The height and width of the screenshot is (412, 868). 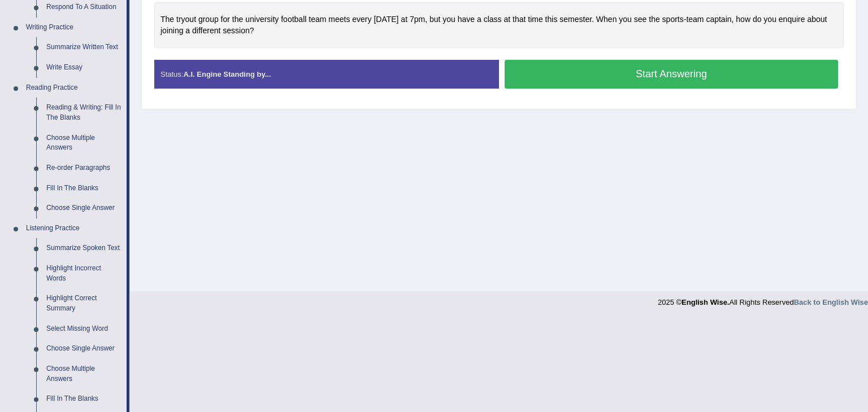 What do you see at coordinates (84, 249) in the screenshot?
I see `a: Summarize Spoken Text` at bounding box center [84, 249].